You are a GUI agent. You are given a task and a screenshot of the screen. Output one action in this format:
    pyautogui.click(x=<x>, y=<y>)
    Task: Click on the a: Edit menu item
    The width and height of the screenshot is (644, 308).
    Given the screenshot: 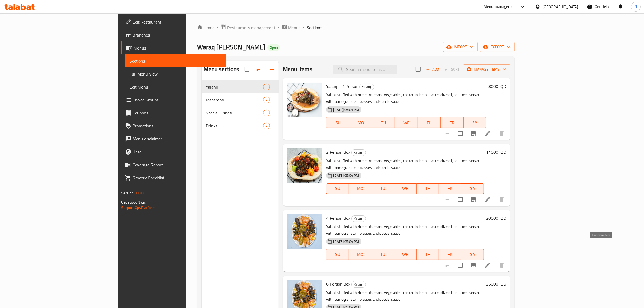 What is the action you would take?
    pyautogui.click(x=487, y=199)
    